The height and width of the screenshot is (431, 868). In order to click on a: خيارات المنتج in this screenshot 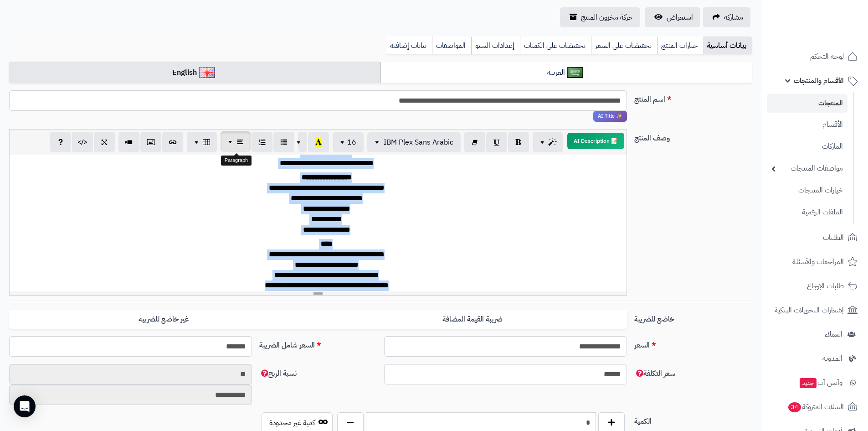, I will do `click(680, 45)`.